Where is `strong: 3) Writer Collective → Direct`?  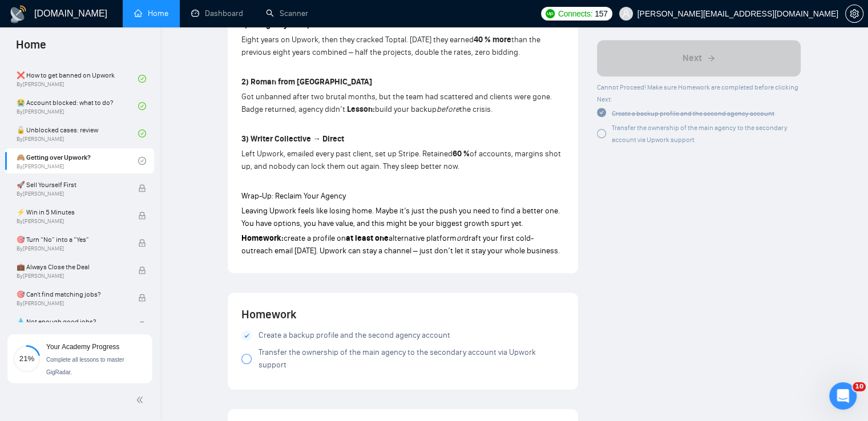 strong: 3) Writer Collective → Direct is located at coordinates (293, 139).